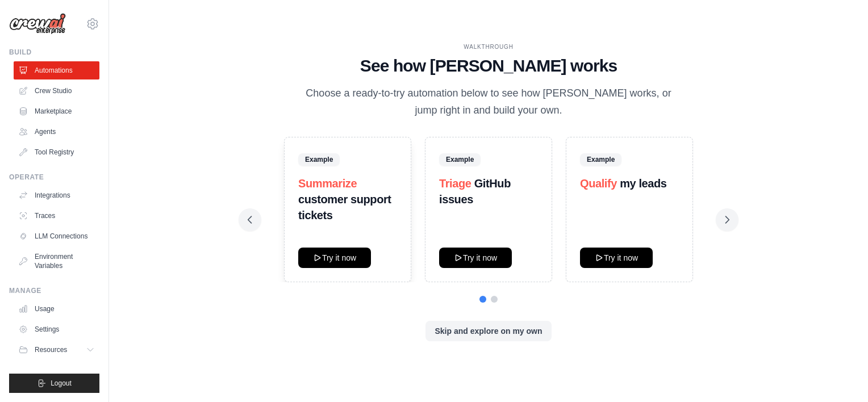 This screenshot has height=402, width=868. I want to click on a: LLM Connections, so click(56, 236).